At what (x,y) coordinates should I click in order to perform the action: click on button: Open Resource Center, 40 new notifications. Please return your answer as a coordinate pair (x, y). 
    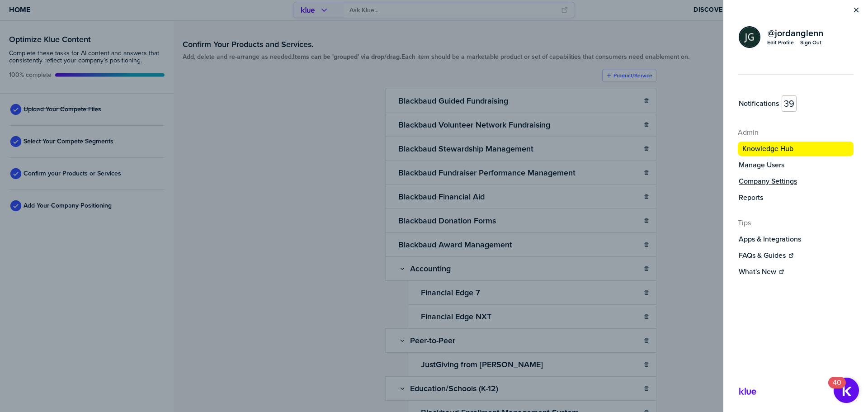
    Looking at the image, I should click on (846, 390).